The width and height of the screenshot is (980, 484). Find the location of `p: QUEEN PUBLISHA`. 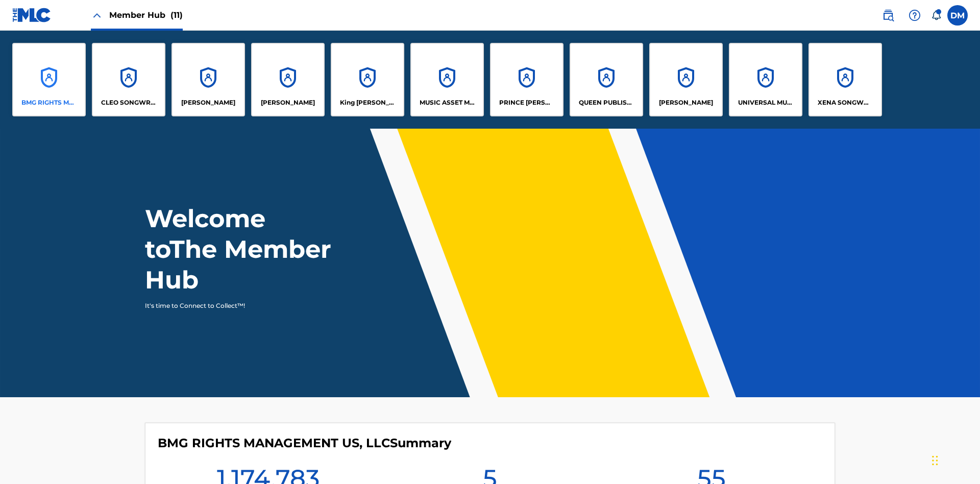

p: QUEEN PUBLISHA is located at coordinates (606, 103).